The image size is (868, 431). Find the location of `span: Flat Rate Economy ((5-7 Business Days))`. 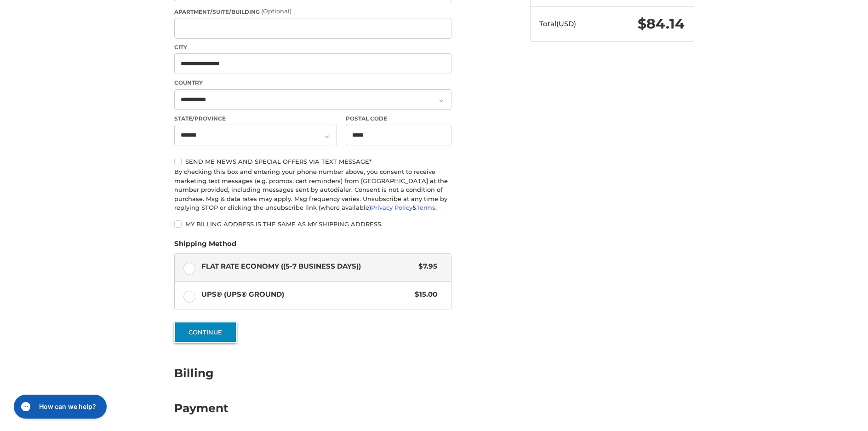

span: Flat Rate Economy ((5-7 Business Days)) is located at coordinates (308, 266).